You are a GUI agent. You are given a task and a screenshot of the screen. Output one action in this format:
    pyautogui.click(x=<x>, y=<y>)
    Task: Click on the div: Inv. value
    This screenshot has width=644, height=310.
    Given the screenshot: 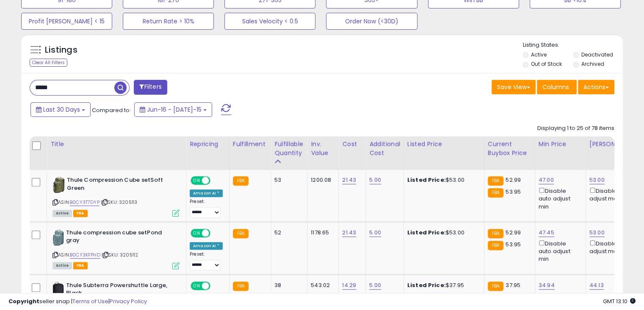 What is the action you would take?
    pyautogui.click(x=323, y=149)
    